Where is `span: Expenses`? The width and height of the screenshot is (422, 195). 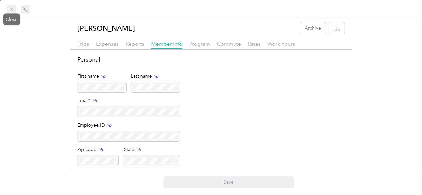 span: Expenses is located at coordinates (107, 44).